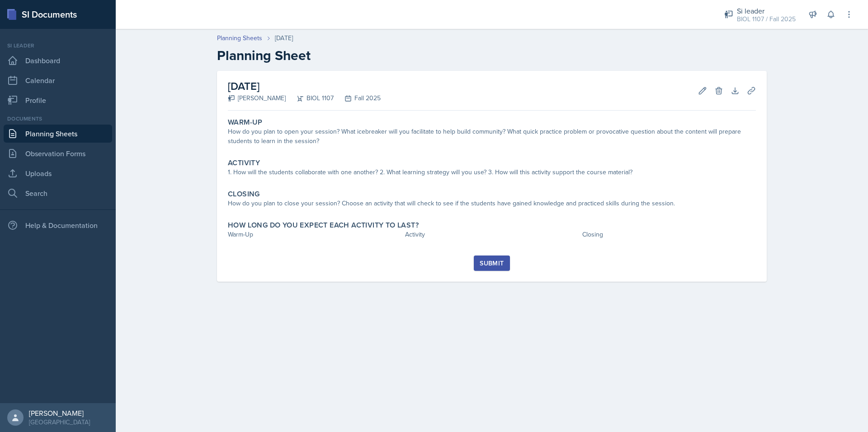 Image resolution: width=868 pixels, height=432 pixels. I want to click on label: Warm-Up, so click(245, 122).